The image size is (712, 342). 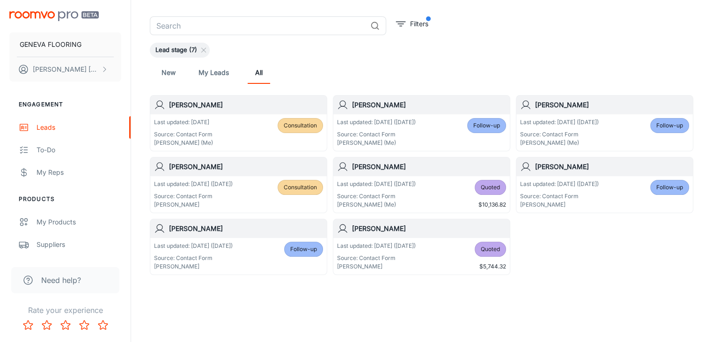 I want to click on button: Rate 1 star, so click(x=28, y=325).